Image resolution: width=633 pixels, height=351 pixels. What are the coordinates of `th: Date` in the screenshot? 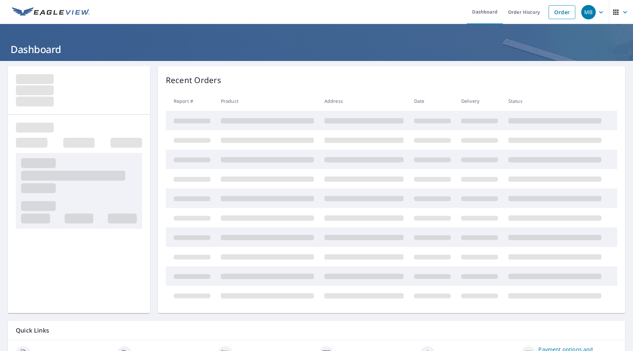 It's located at (432, 101).